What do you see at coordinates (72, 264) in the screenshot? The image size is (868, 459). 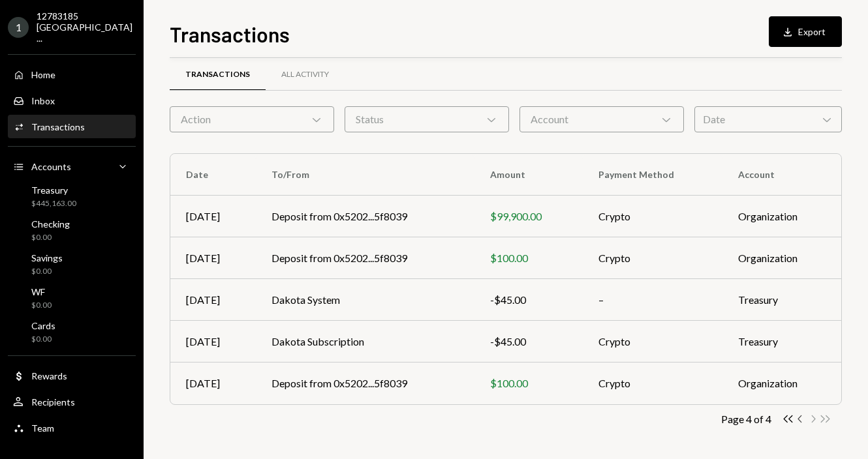 I see `a: Savings$0.00` at bounding box center [72, 264].